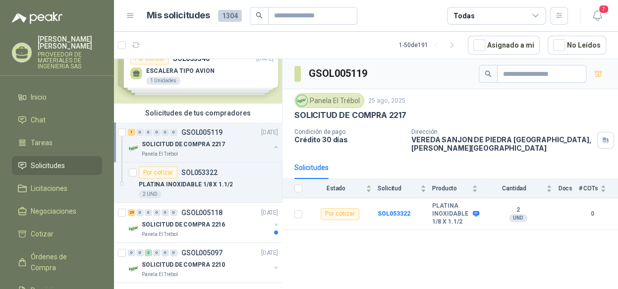  I want to click on b: 2, so click(518, 210).